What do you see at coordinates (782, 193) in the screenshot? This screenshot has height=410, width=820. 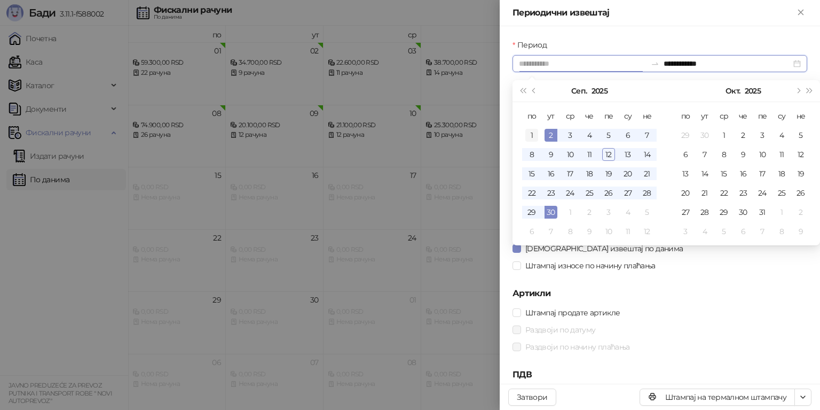 I see `div: 25` at bounding box center [782, 193].